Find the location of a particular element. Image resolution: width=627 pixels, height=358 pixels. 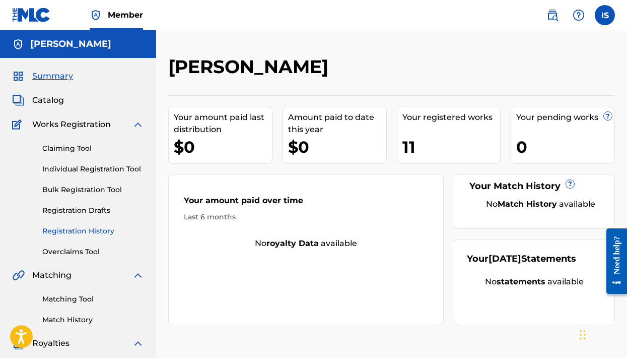

img: MLC Logo is located at coordinates (31, 15).